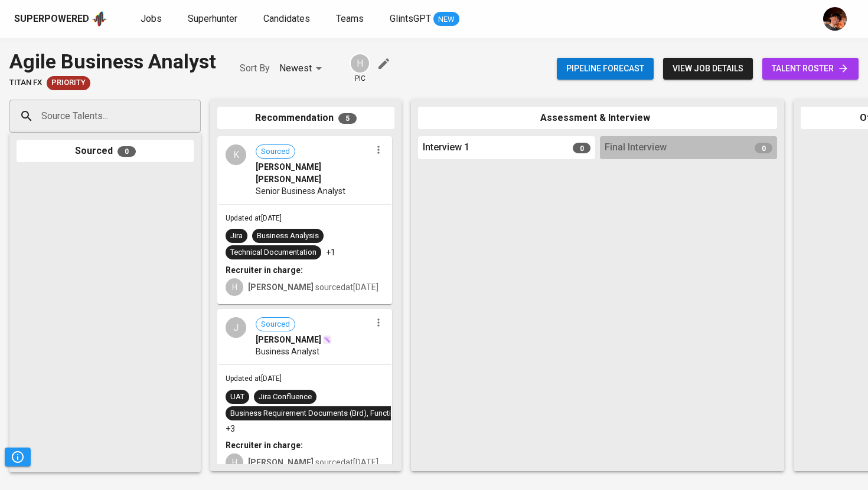 The height and width of the screenshot is (490, 868). I want to click on div: Jira, so click(236, 236).